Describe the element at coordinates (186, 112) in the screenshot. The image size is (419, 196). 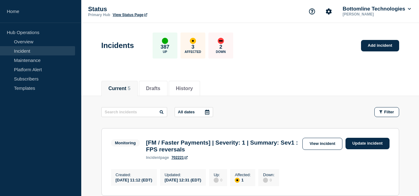
I see `p: All dates` at that location.